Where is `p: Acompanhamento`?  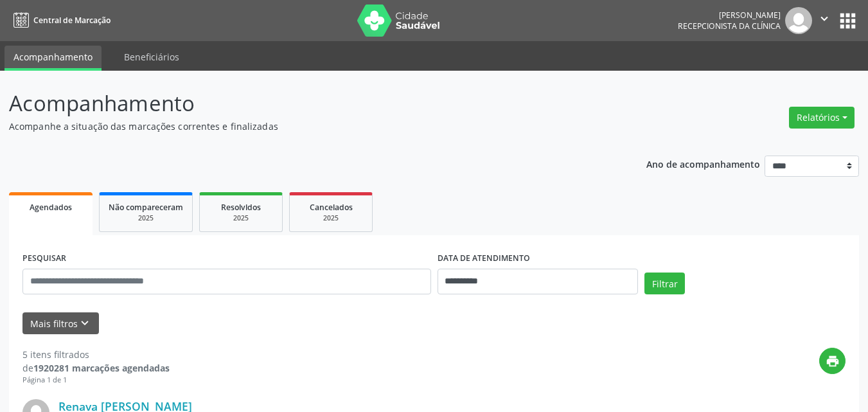
p: Acompanhamento is located at coordinates (306, 103).